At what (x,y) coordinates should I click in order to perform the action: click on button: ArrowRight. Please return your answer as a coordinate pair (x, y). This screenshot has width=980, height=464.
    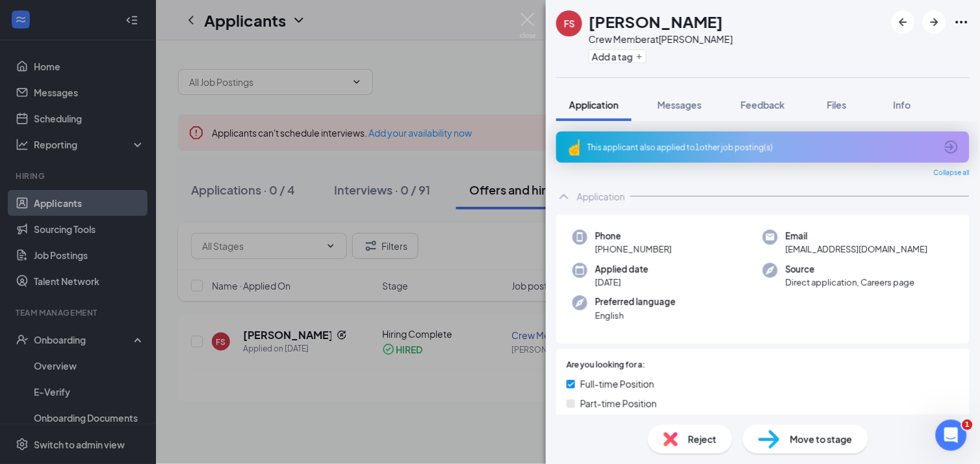
    Looking at the image, I should click on (935, 22).